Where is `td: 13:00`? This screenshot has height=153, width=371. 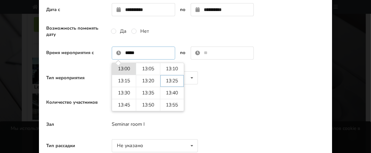
td: 13:00 is located at coordinates (124, 69).